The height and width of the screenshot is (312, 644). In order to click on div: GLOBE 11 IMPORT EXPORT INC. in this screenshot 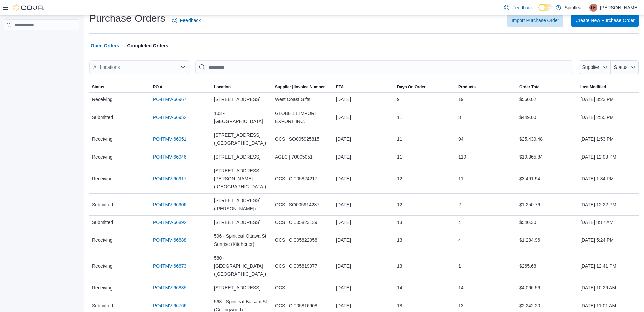, I will do `click(303, 117)`.